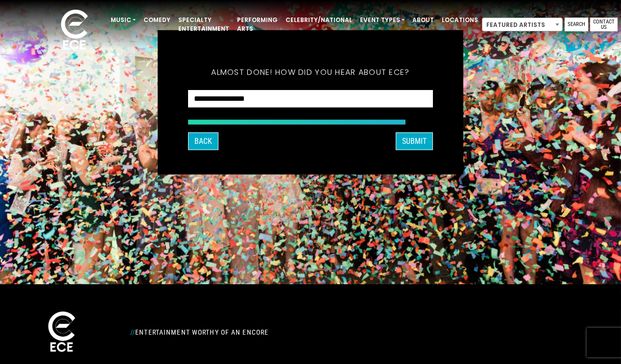 Image resolution: width=621 pixels, height=364 pixels. I want to click on a: About, so click(423, 20).